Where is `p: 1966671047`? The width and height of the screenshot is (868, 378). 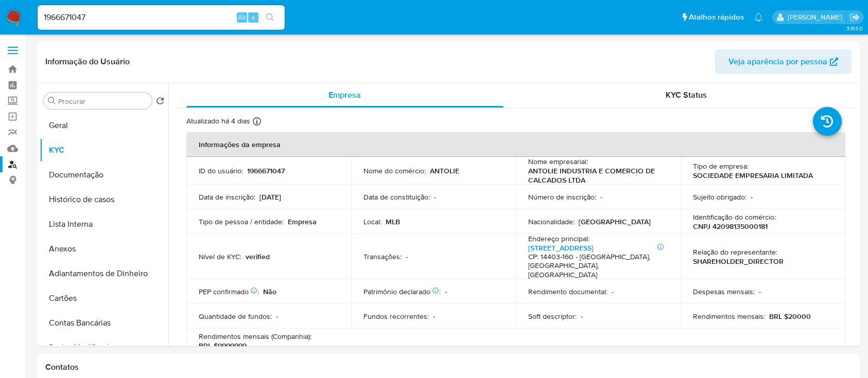 p: 1966671047 is located at coordinates (266, 171).